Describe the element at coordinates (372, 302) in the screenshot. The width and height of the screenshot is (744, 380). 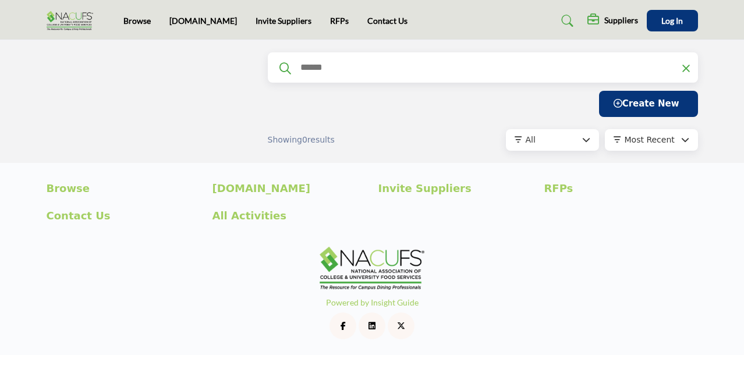
I see `a: Powered by Insight Guide` at that location.